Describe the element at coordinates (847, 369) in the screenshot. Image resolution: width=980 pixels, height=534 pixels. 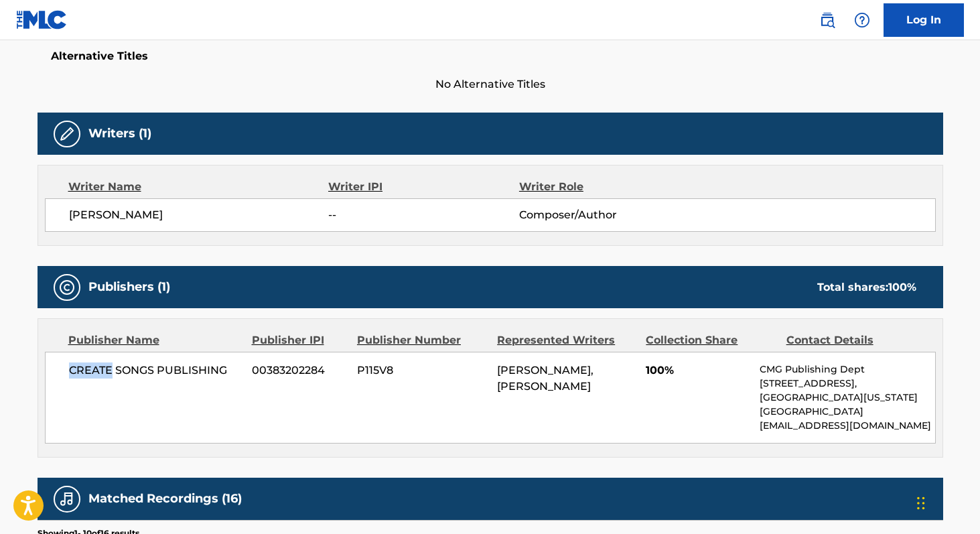
I see `p: CMG Publishing Dept` at that location.